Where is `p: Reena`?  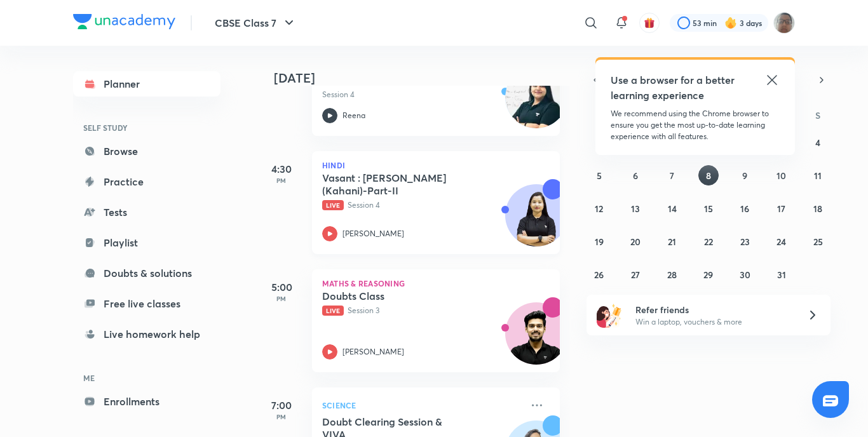
p: Reena is located at coordinates (354, 116).